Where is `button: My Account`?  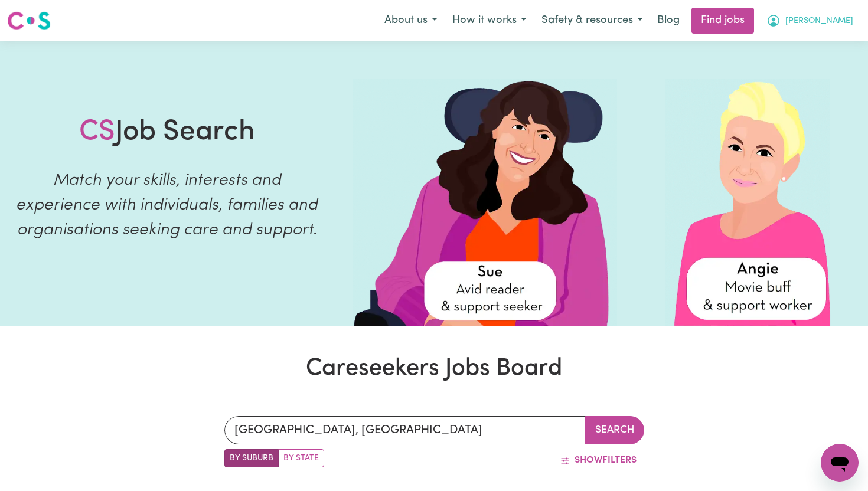
button: My Account is located at coordinates (810, 21).